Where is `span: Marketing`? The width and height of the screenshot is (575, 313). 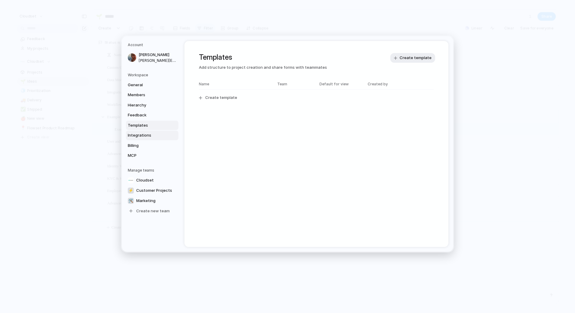
span: Marketing is located at coordinates (146, 201).